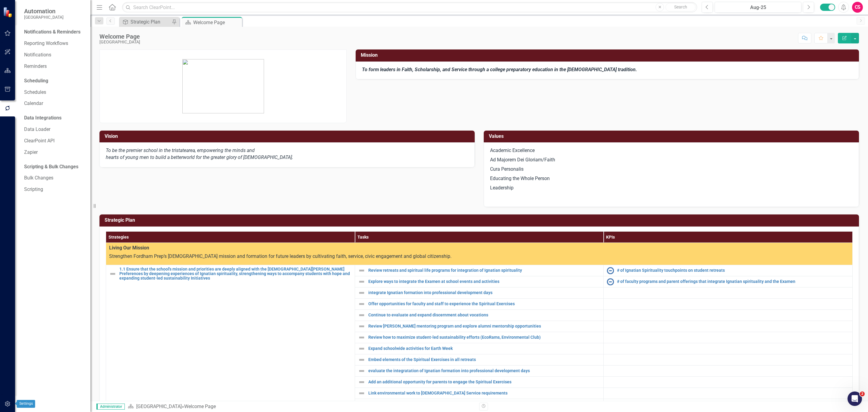  I want to click on div: Scripting & Bulk Changes, so click(51, 167).